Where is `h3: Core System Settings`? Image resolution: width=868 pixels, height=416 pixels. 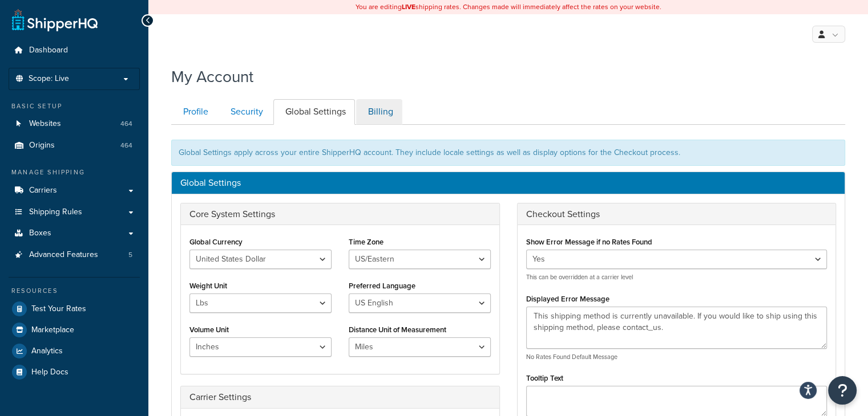
h3: Core System Settings is located at coordinates (340, 214).